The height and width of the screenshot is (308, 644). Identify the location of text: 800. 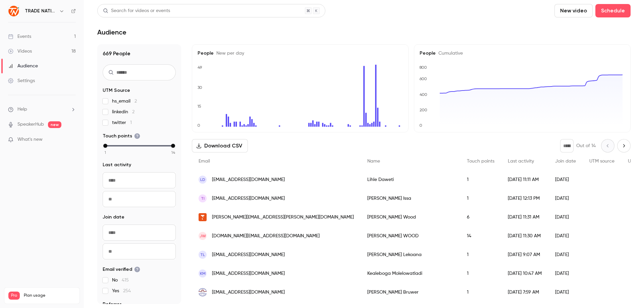
(423, 68).